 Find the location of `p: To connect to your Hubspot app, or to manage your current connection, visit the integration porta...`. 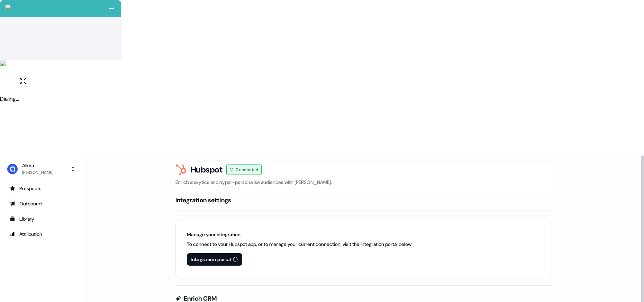

p: To connect to your Hubspot app, or to manage your current connection, visit the integration porta... is located at coordinates (300, 244).